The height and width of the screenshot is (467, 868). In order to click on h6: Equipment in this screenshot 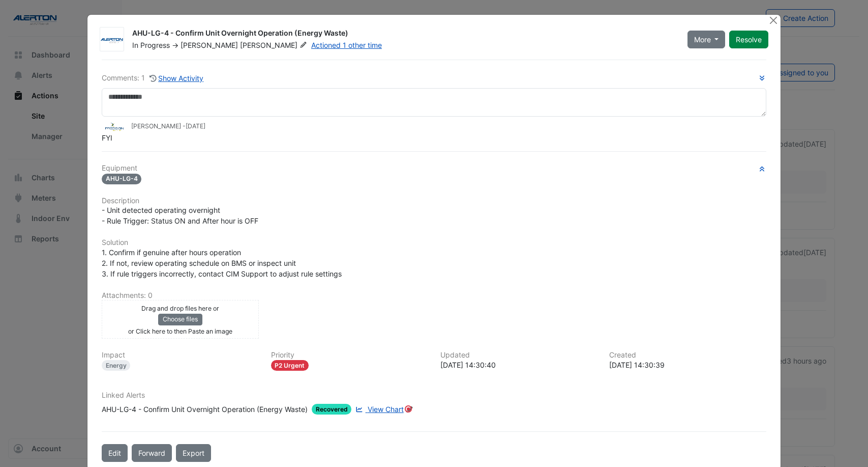, I will do `click(434, 168)`.